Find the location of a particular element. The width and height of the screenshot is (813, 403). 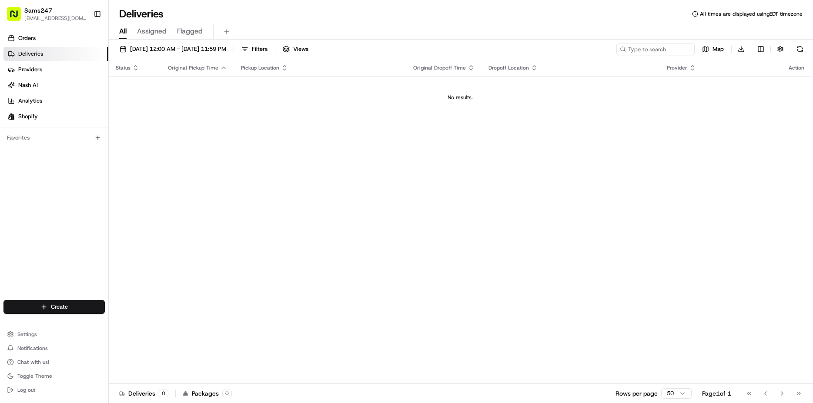

button: Chat with us! is located at coordinates (54, 362).